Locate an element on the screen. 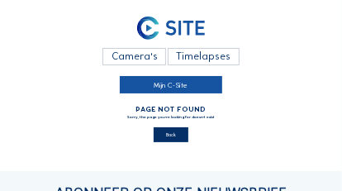 This screenshot has width=342, height=191. a: C-SITE Logo is located at coordinates (171, 30).